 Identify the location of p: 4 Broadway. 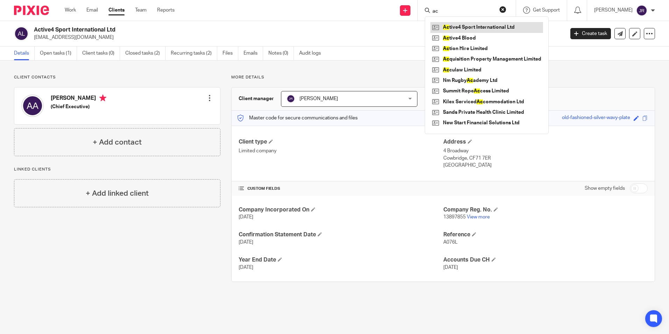
(546, 151).